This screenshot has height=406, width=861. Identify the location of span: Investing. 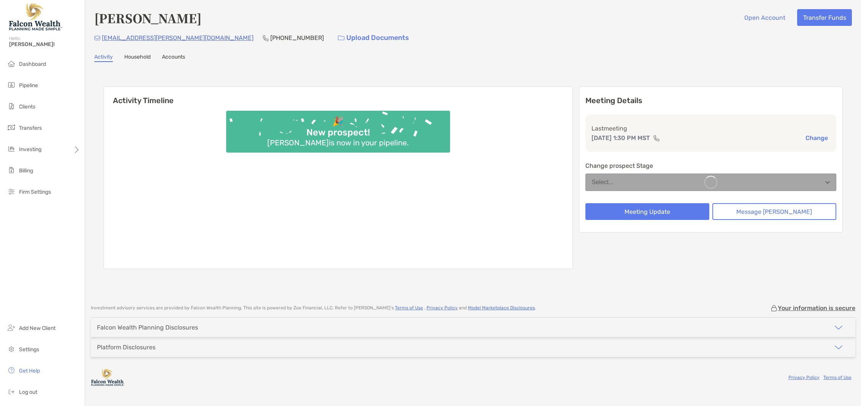
(30, 149).